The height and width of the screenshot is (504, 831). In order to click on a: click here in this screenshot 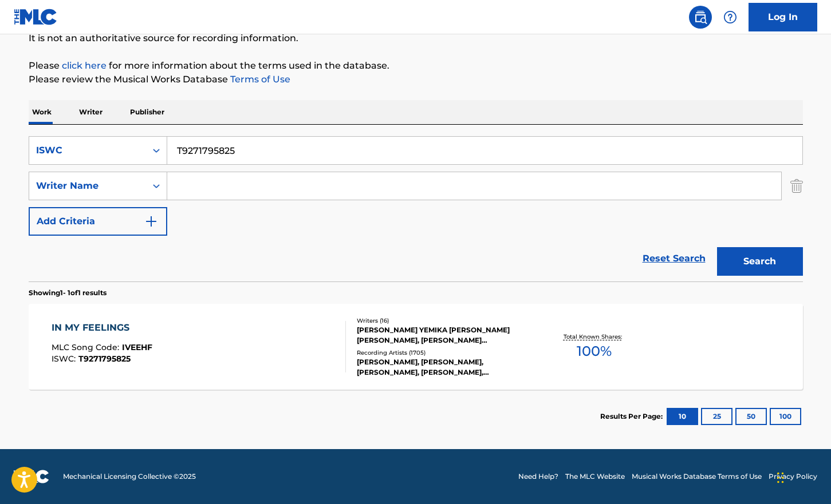, I will do `click(84, 66)`.